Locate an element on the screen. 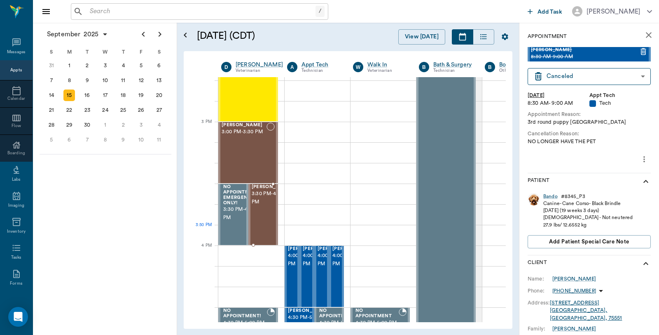 The height and width of the screenshot is (335, 659). div: Tech is located at coordinates (621, 103).